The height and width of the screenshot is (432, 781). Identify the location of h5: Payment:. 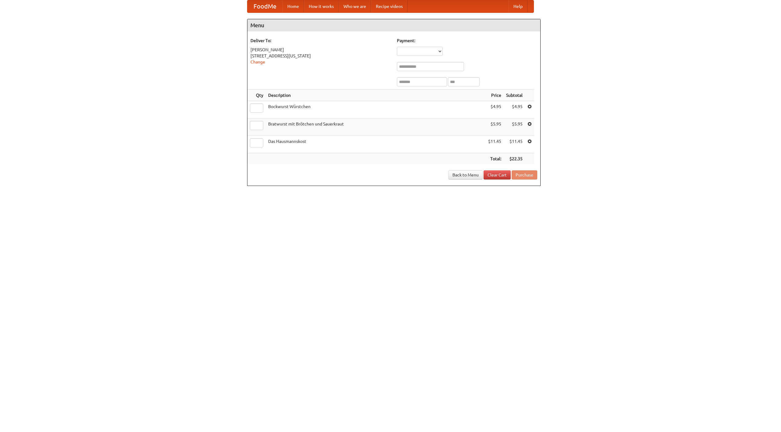
(467, 41).